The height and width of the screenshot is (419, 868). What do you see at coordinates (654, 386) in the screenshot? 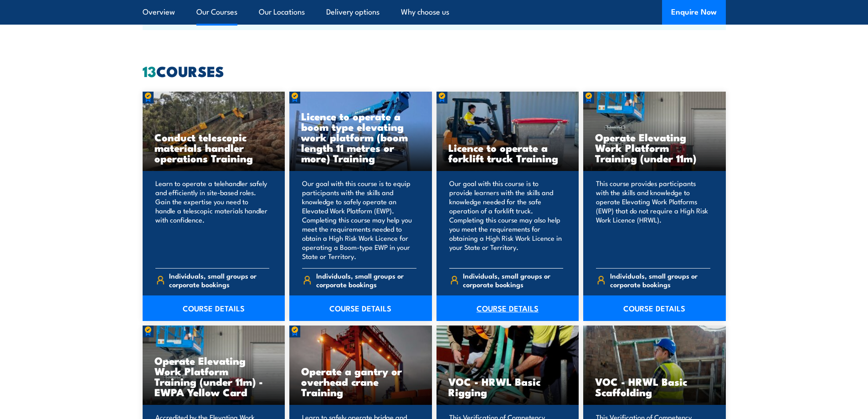
I see `h3: VOC - HRWL Basic Scaffolding` at bounding box center [654, 386].